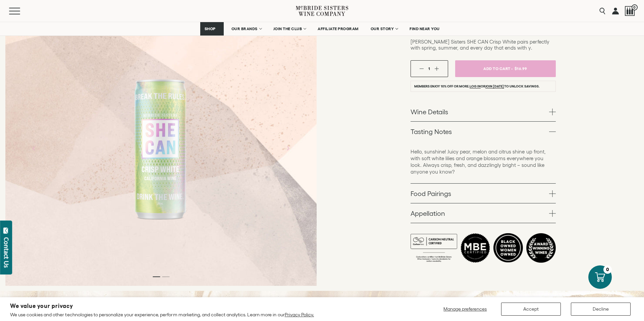 The height and width of the screenshot is (321, 644). What do you see at coordinates (601, 309) in the screenshot?
I see `button: Decline` at bounding box center [601, 309].